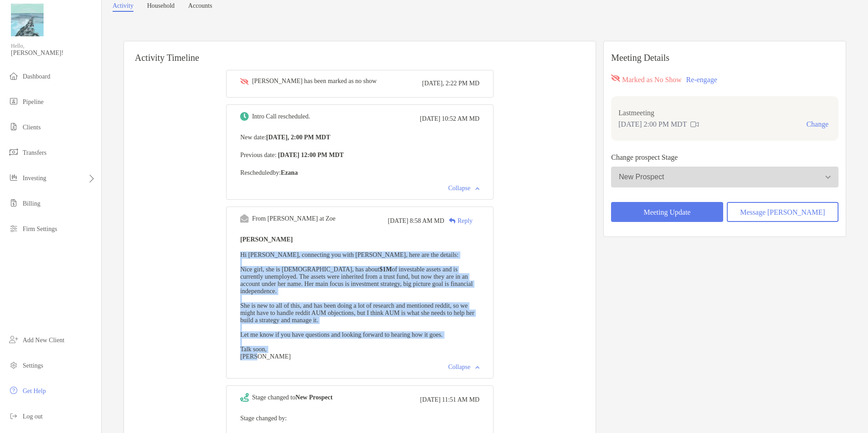  What do you see at coordinates (360, 172) in the screenshot?
I see `p: Rescheduled by:` at bounding box center [360, 172].